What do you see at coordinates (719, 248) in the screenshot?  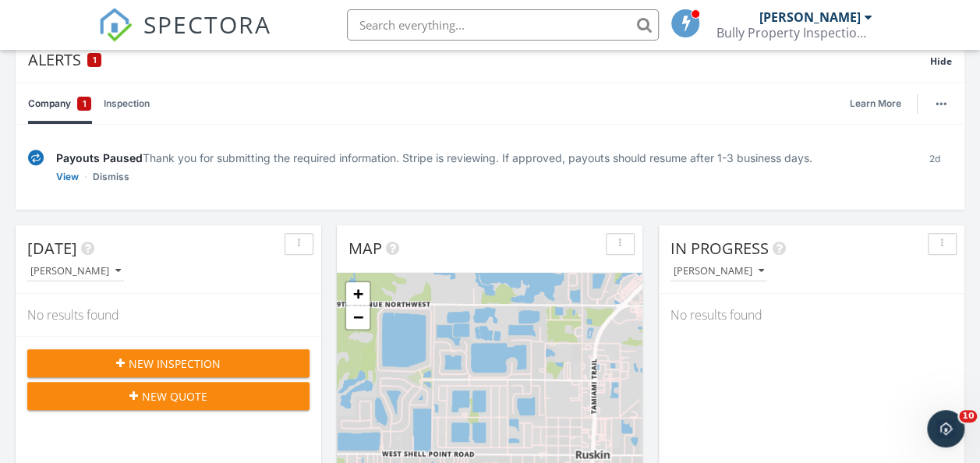 I see `span: In Progress` at bounding box center [719, 248].